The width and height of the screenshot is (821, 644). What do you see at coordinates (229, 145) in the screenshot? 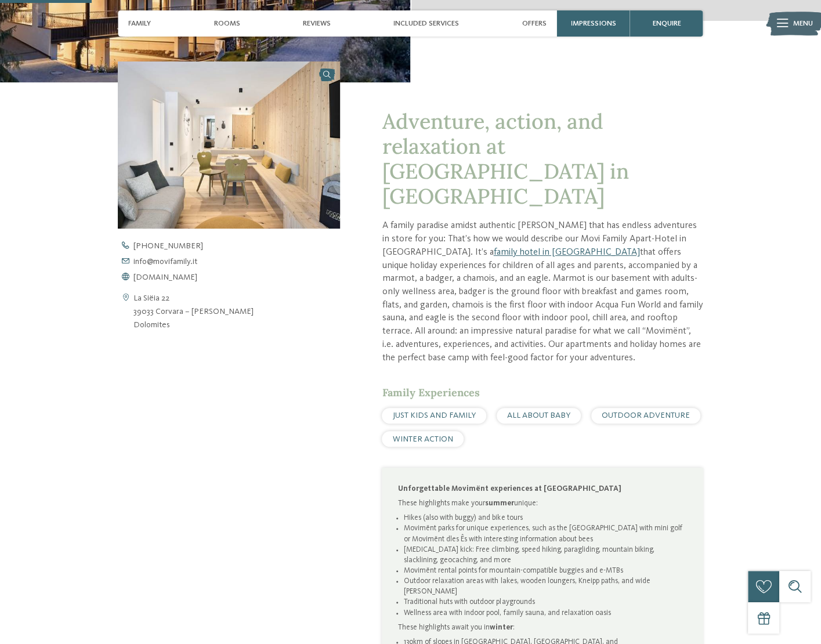
I see `a: A happy family holiday in Corvara` at bounding box center [229, 145].